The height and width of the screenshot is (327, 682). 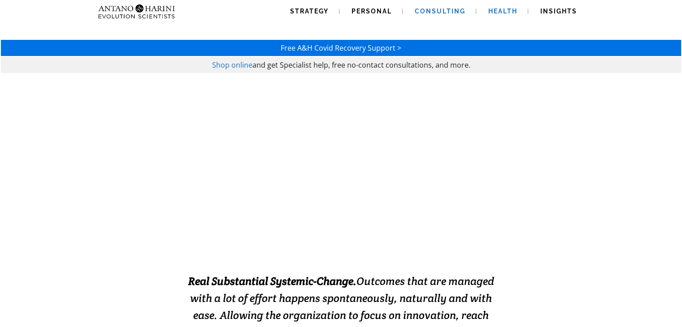 What do you see at coordinates (361, 65) in the screenshot?
I see `span: and get Specialist help, free no-contact consultations, and more.` at bounding box center [361, 65].